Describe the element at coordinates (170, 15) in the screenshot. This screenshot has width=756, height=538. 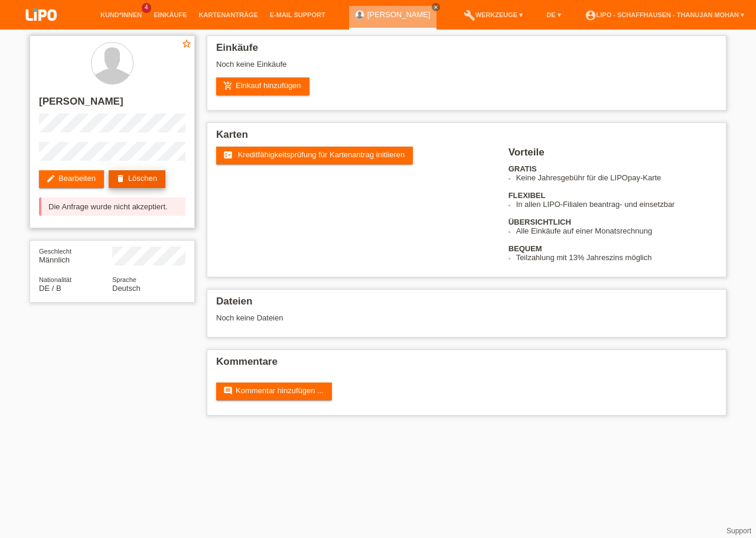
I see `a: Einkäufe` at that location.